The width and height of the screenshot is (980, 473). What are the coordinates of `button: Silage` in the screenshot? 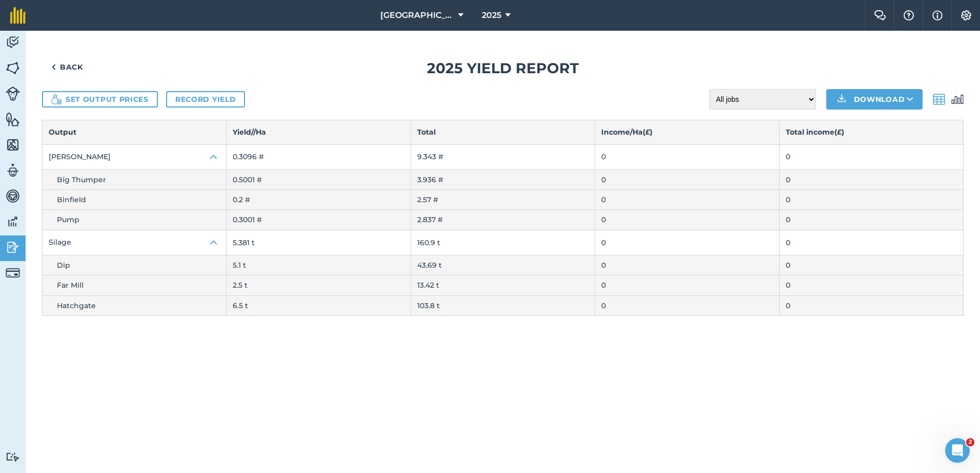 It's located at (134, 243).